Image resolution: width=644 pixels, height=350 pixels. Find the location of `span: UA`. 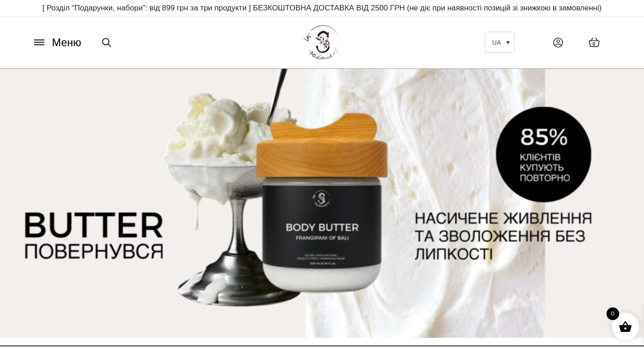

span: UA is located at coordinates (496, 43).